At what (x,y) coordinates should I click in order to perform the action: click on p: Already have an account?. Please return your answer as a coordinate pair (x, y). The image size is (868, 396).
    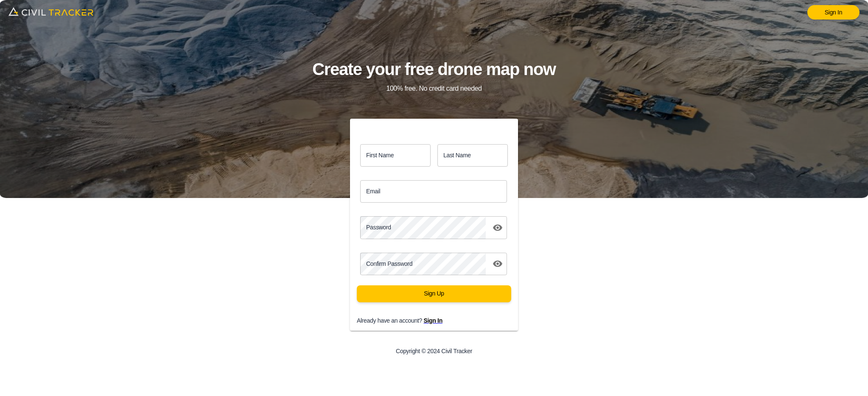
    Looking at the image, I should click on (441, 320).